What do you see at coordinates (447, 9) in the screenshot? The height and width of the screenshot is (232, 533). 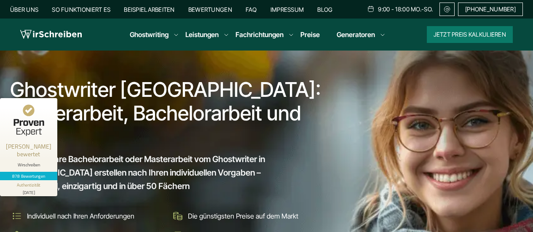 I see `img: Email` at bounding box center [447, 9].